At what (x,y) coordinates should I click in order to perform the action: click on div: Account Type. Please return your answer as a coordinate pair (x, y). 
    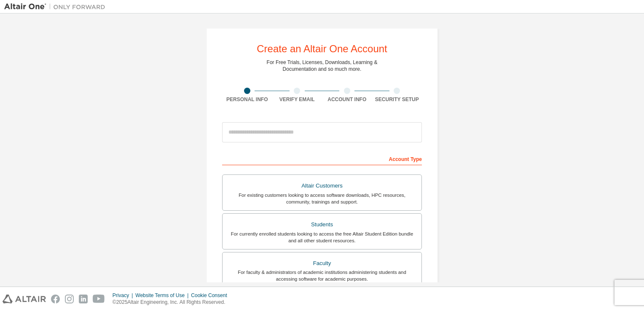
    Looking at the image, I should click on (322, 158).